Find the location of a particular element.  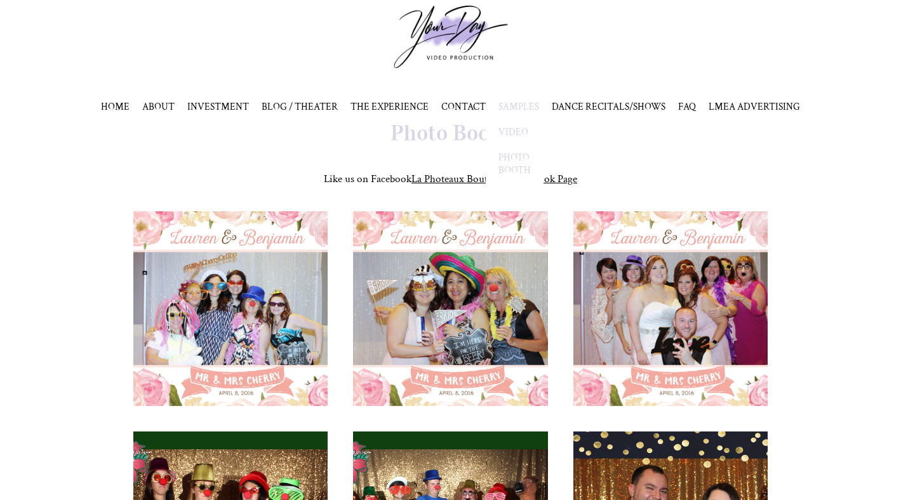

span: ABOUT is located at coordinates (158, 107).